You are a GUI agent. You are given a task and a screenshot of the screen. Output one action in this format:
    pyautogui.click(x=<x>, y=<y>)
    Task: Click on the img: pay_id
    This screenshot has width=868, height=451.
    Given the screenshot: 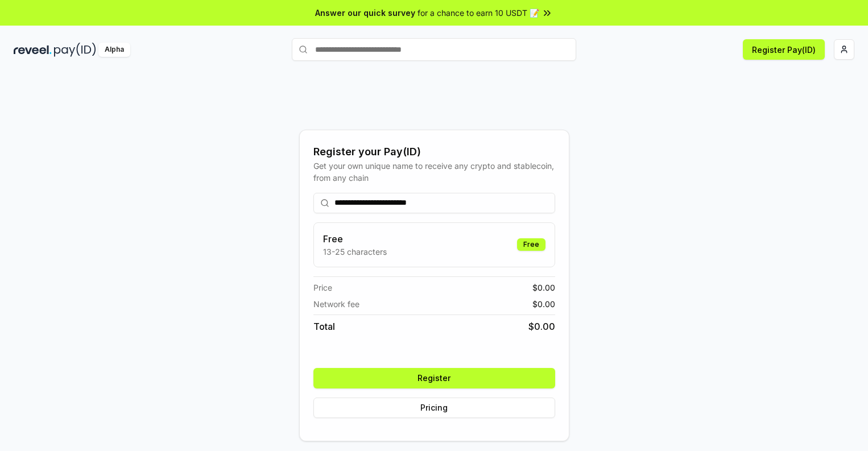 What is the action you would take?
    pyautogui.click(x=75, y=49)
    